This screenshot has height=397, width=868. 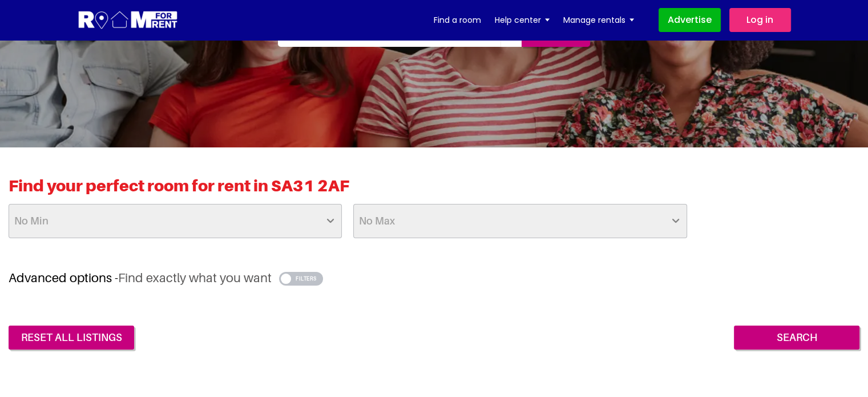 What do you see at coordinates (599, 20) in the screenshot?
I see `a: Manage rentals` at bounding box center [599, 20].